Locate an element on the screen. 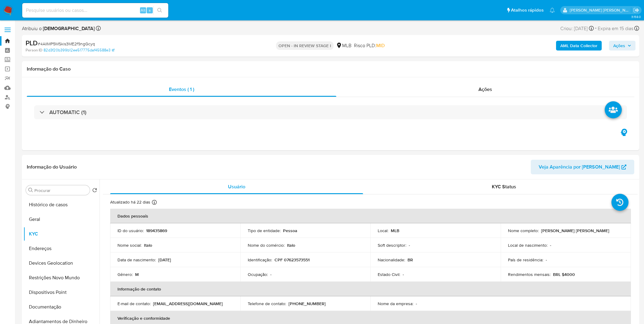 This screenshot has width=644, height=324. th: Informação de contato is located at coordinates (371, 289).